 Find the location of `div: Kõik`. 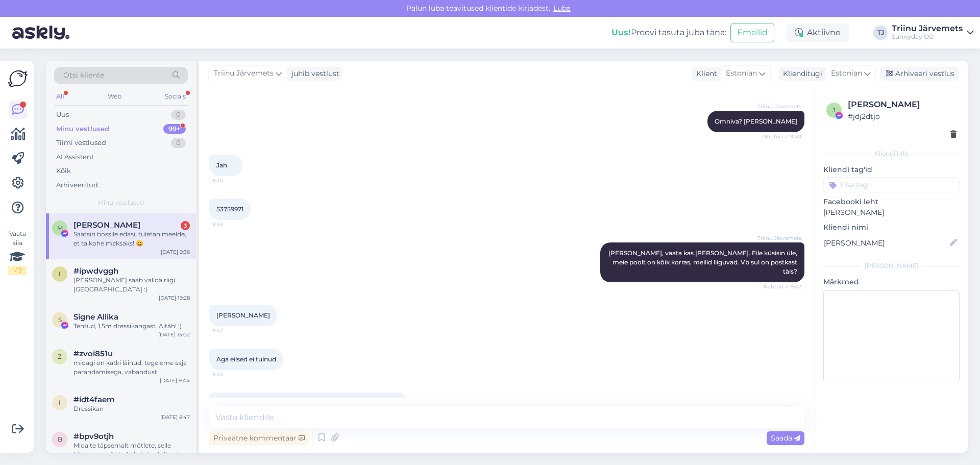

div: Kõik is located at coordinates (63, 171).